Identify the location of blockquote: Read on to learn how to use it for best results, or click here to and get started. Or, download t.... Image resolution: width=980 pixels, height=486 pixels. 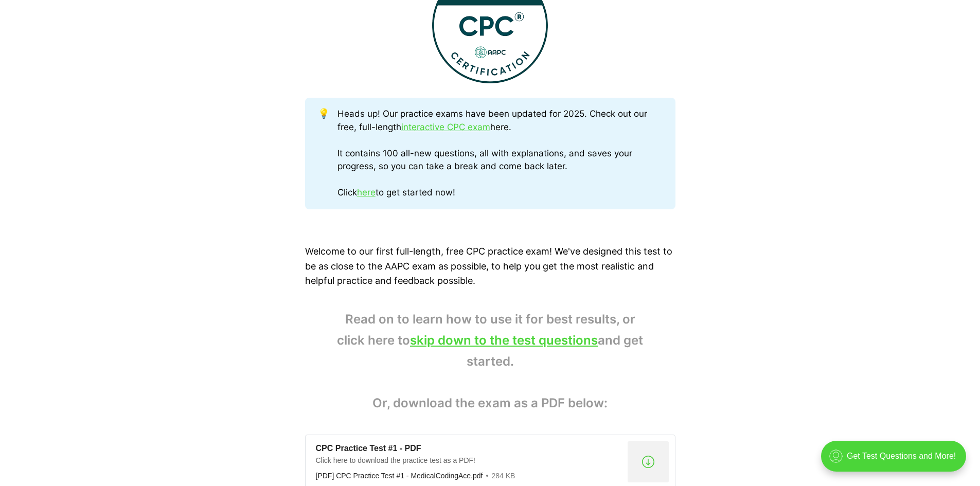
(491, 361).